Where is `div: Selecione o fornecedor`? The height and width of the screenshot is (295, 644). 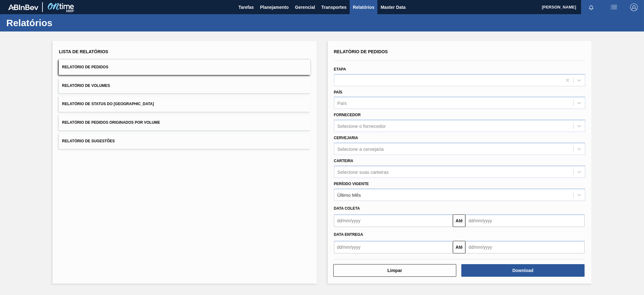
div: Selecione o fornecedor is located at coordinates (362, 126).